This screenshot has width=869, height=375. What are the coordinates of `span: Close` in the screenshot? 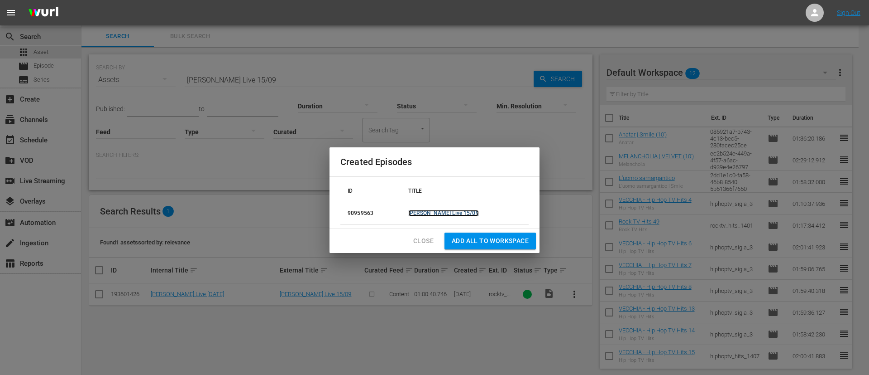 It's located at (423, 240).